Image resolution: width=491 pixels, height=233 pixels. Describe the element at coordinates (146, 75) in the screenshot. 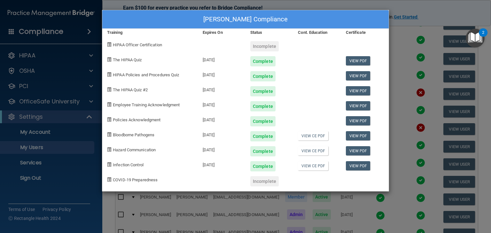

I see `span: HIPAA Policies and Procedures Quiz` at that location.